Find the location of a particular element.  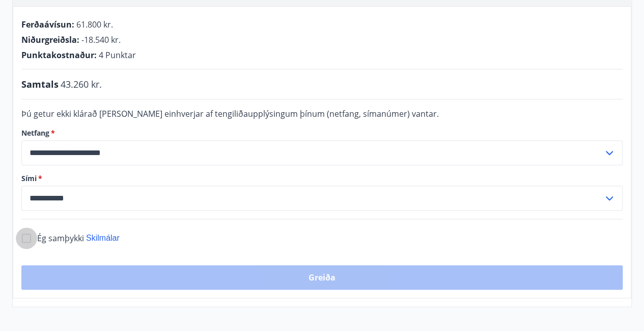

button: Skilmálar is located at coordinates (103, 238).